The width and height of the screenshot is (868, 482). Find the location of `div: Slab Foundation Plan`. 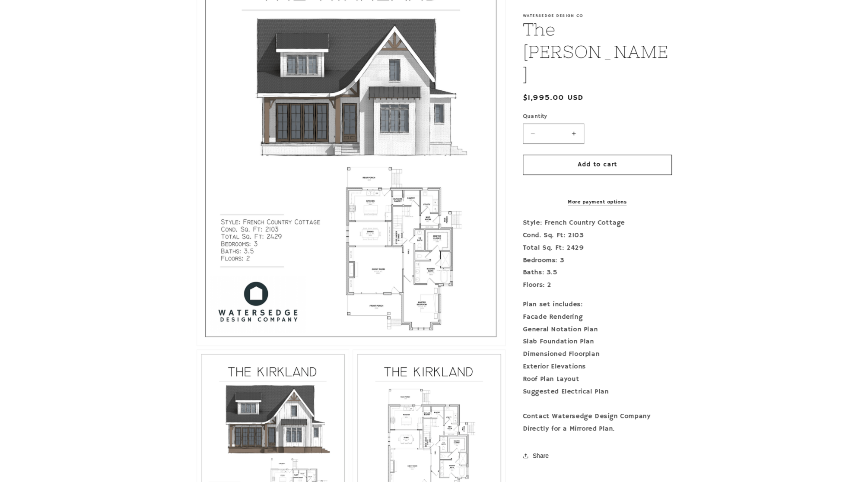

div: Slab Foundation Plan is located at coordinates (597, 342).